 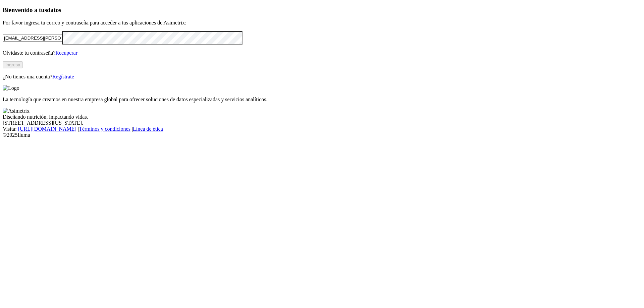 What do you see at coordinates (13, 64) in the screenshot?
I see `button: Ingresa` at bounding box center [13, 64].